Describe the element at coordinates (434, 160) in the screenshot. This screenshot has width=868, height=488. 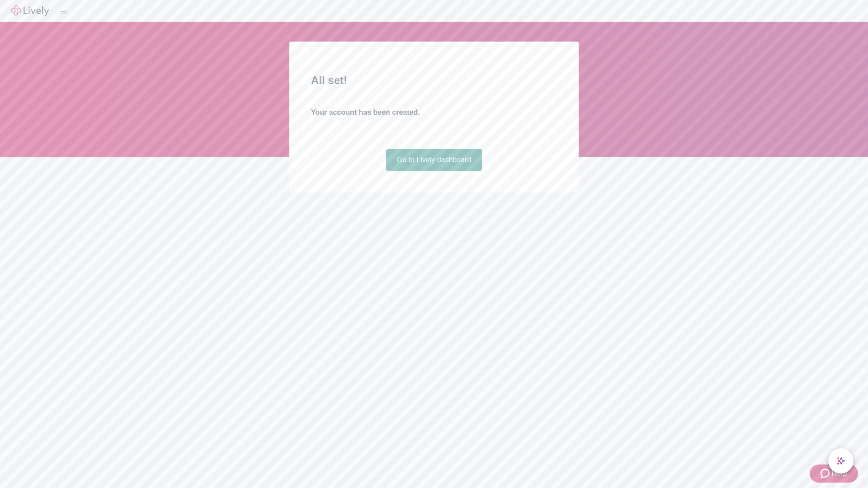
I see `a: Go to Lively dashboard` at that location.